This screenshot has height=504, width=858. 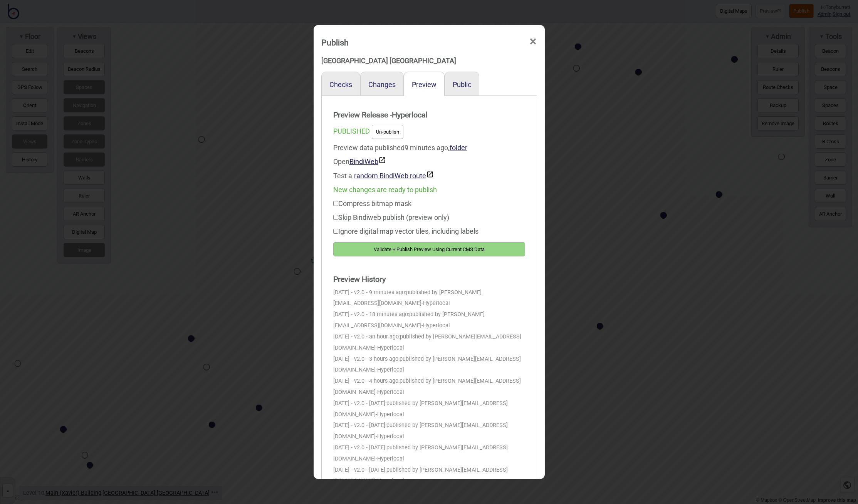 I want to click on strong: Preview Release - Hyperlocal, so click(x=429, y=115).